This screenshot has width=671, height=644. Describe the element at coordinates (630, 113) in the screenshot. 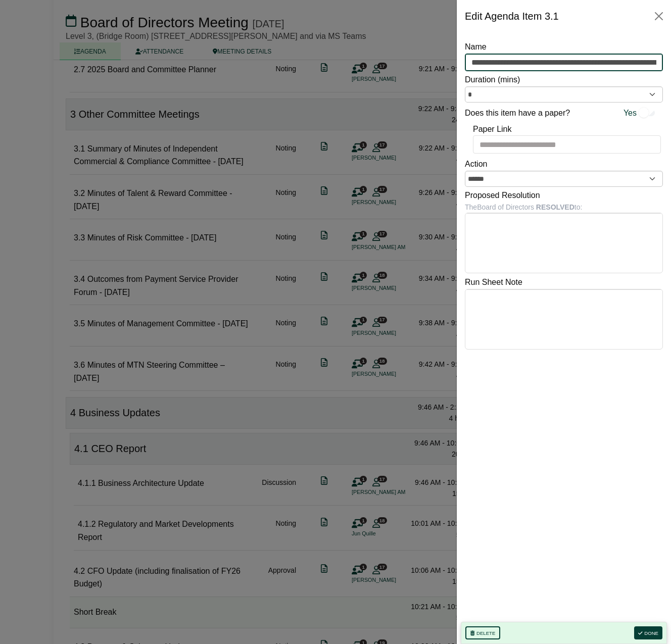

I see `span: Yes` at that location.